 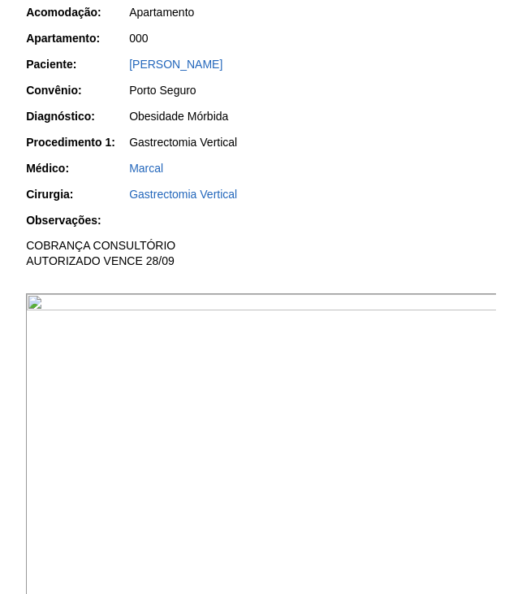 I want to click on div: Apartamento:, so click(x=76, y=38).